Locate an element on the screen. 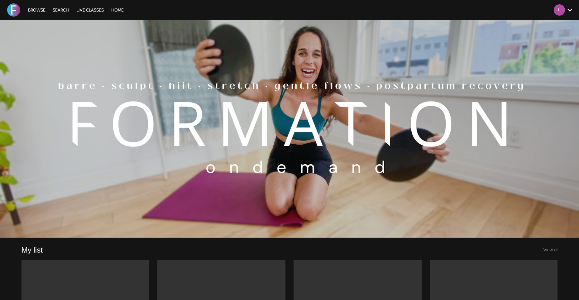 This screenshot has height=300, width=579. a: Browse is located at coordinates (37, 10).